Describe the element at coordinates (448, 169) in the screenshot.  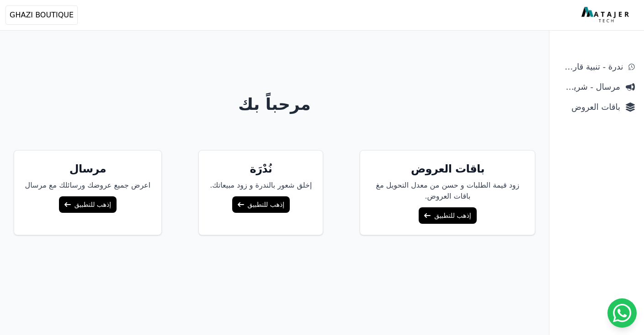
I see `h5: باقات العروض` at that location.